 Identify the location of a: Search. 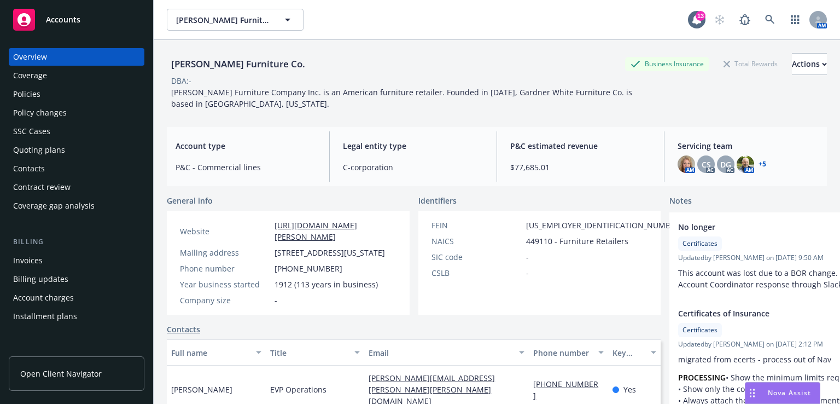
(770, 20).